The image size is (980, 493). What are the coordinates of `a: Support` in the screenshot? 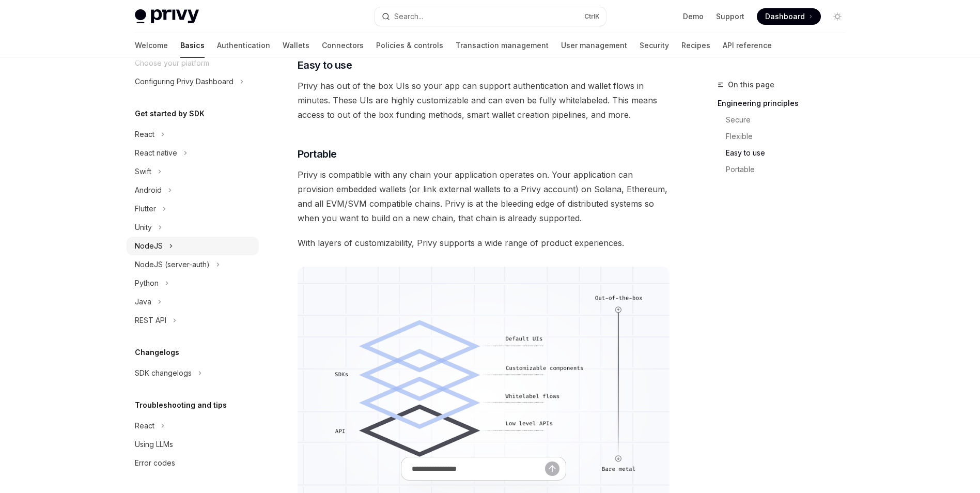 It's located at (730, 16).